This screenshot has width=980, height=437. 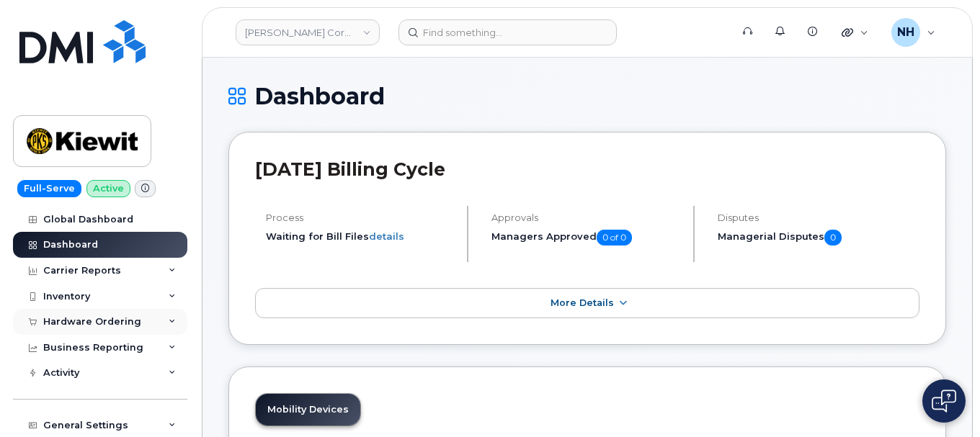 What do you see at coordinates (308, 410) in the screenshot?
I see `a: Mobility Devices` at bounding box center [308, 410].